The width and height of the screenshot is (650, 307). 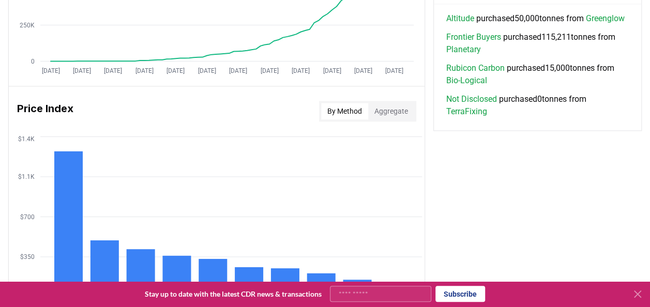 I want to click on button: Aggregate, so click(x=391, y=111).